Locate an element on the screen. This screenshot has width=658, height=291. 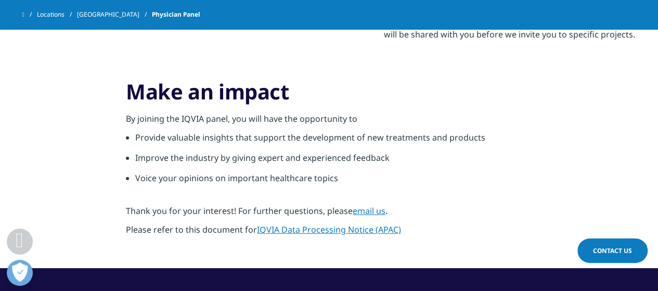
p: Please refer to this document for is located at coordinates (329, 233).